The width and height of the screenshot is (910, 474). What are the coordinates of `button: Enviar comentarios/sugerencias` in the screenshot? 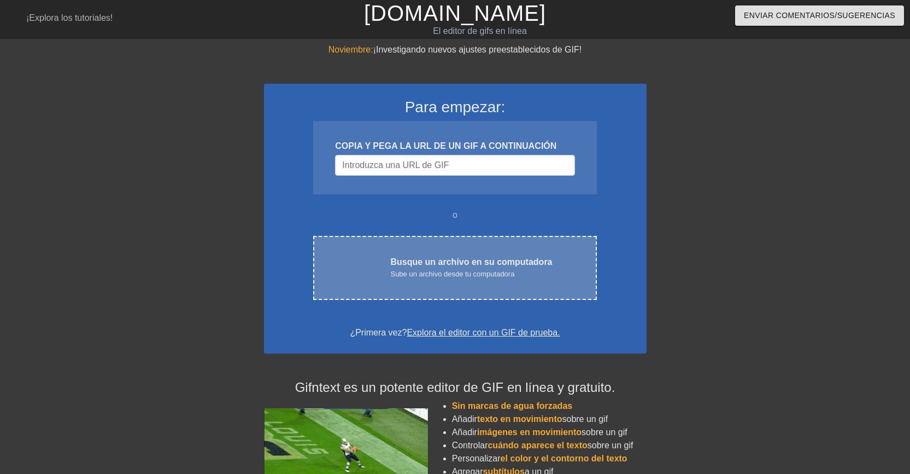 It's located at (820, 15).